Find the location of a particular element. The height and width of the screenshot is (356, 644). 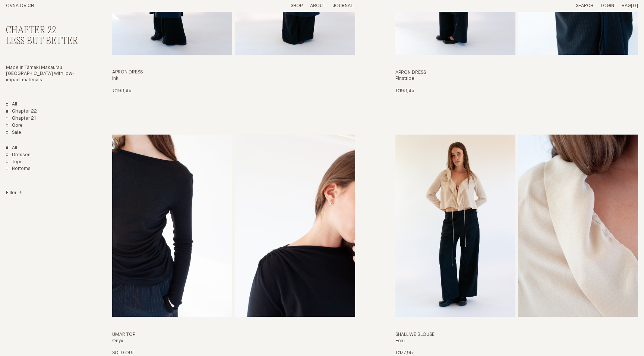

a: Show All is located at coordinates (11, 148).